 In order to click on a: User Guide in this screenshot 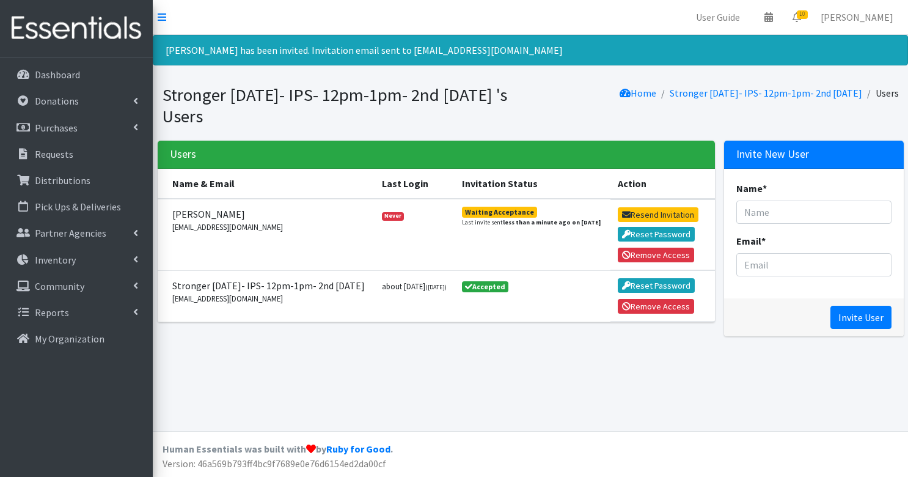, I will do `click(718, 17)`.